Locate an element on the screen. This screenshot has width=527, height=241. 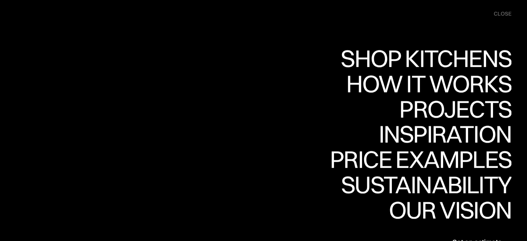
a: ProjectsProjects is located at coordinates (455, 109).